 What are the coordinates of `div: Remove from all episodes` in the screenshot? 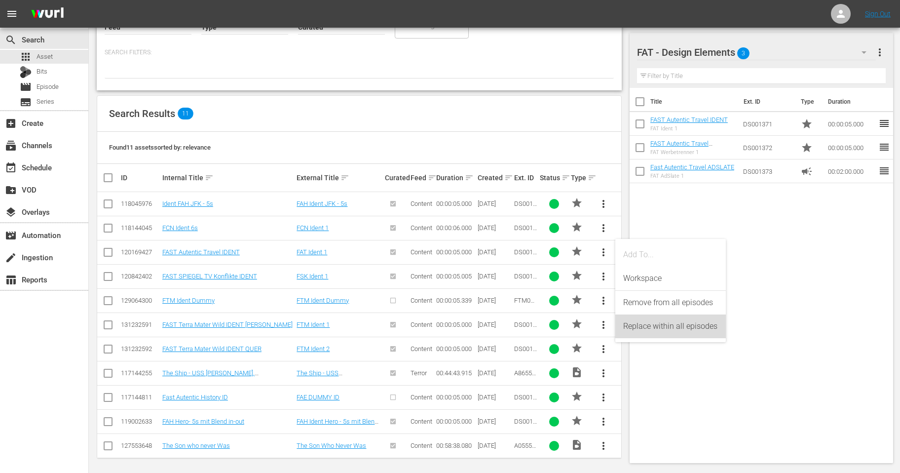 It's located at (670, 302).